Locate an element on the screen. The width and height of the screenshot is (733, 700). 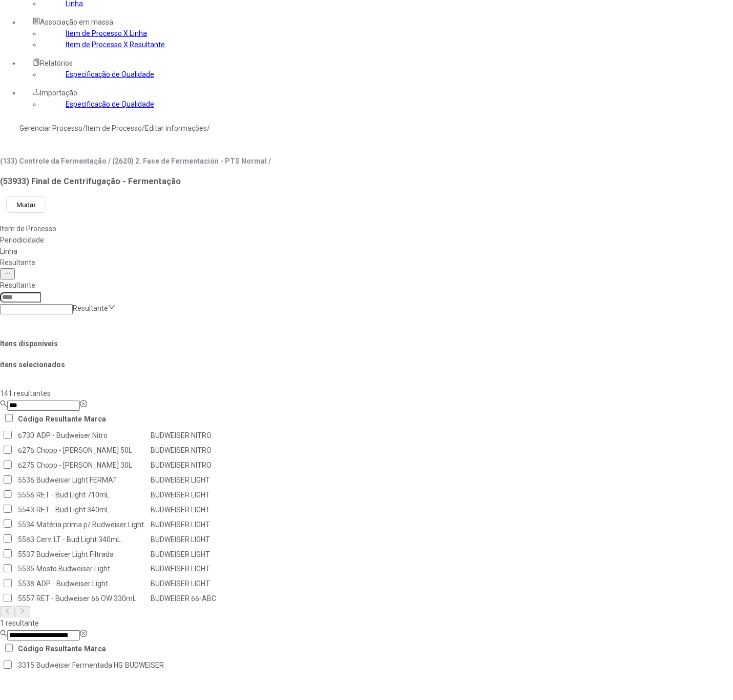
td: BUDWEISER 66-ABC is located at coordinates (183, 599).